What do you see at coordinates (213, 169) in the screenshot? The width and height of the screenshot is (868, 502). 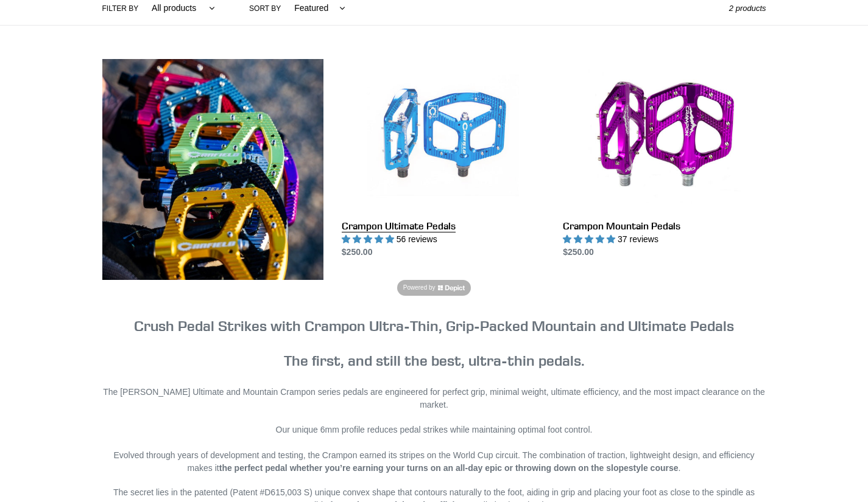 I see `img: Content block image` at bounding box center [213, 169].